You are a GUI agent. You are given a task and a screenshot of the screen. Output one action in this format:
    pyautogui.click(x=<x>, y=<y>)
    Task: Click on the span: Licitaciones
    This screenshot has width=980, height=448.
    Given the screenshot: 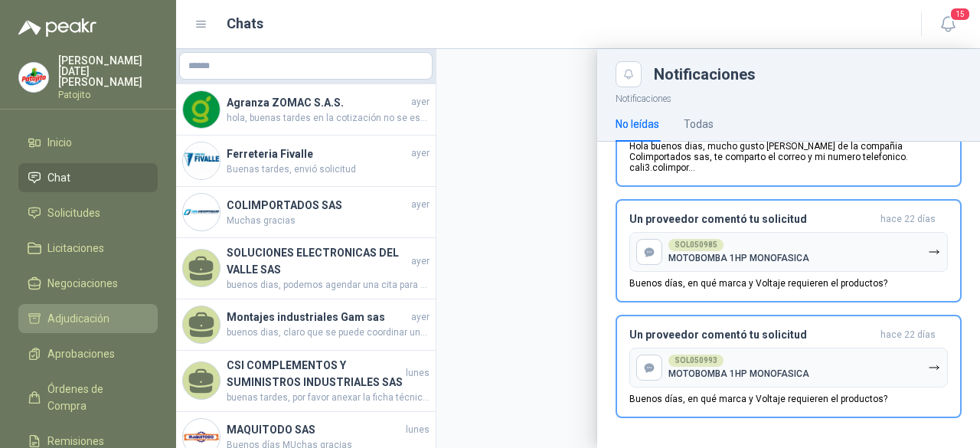 What is the action you would take?
    pyautogui.click(x=76, y=249)
    